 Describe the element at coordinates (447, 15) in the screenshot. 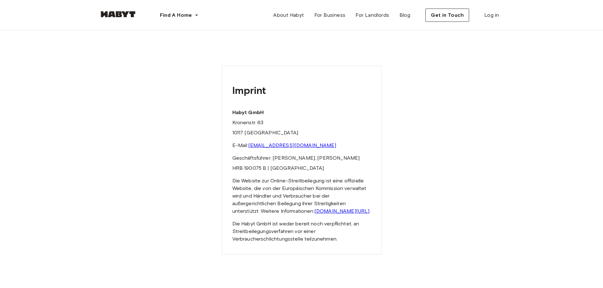

I see `button: Get in Touch` at that location.